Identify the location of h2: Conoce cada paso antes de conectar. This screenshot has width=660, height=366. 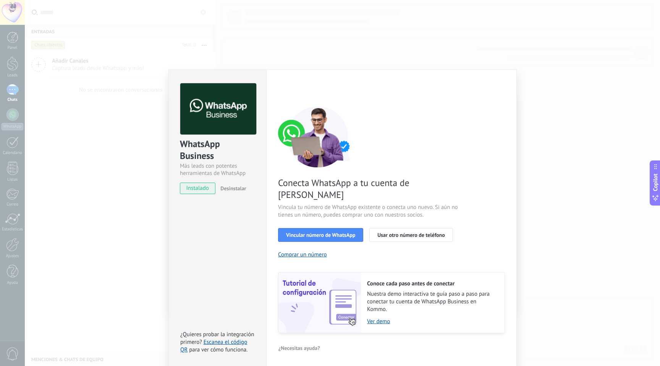
(432, 283).